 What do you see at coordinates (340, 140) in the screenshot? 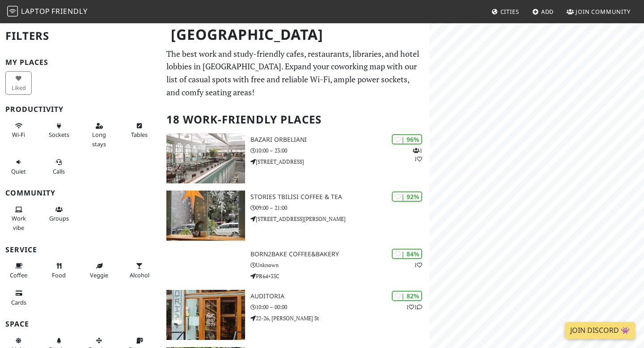
I see `h3: Bazari Orbeliani` at bounding box center [340, 140].